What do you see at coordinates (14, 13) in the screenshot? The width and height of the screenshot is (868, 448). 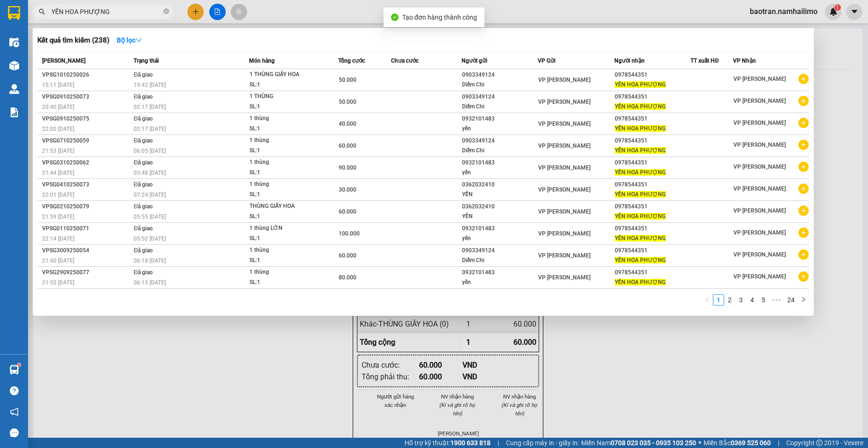 I see `img: logo-vxr` at bounding box center [14, 13].